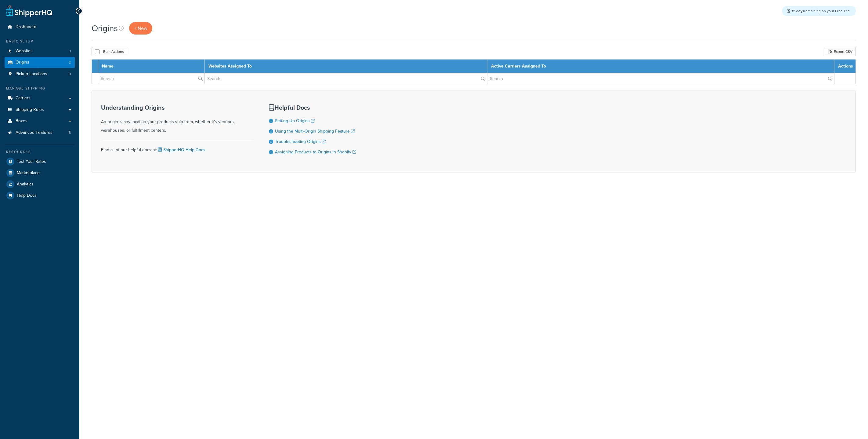 This screenshot has width=868, height=439. Describe the element at coordinates (69, 133) in the screenshot. I see `span: 8` at that location.